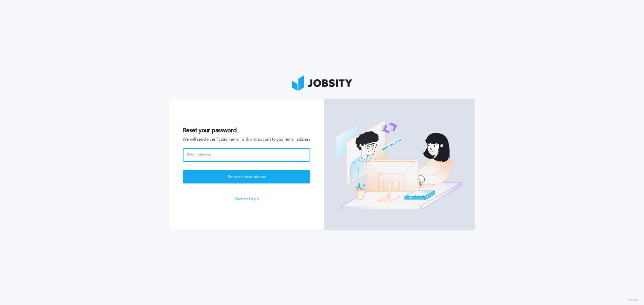  What do you see at coordinates (634, 300) in the screenshot?
I see `label: Version:` at bounding box center [634, 300].